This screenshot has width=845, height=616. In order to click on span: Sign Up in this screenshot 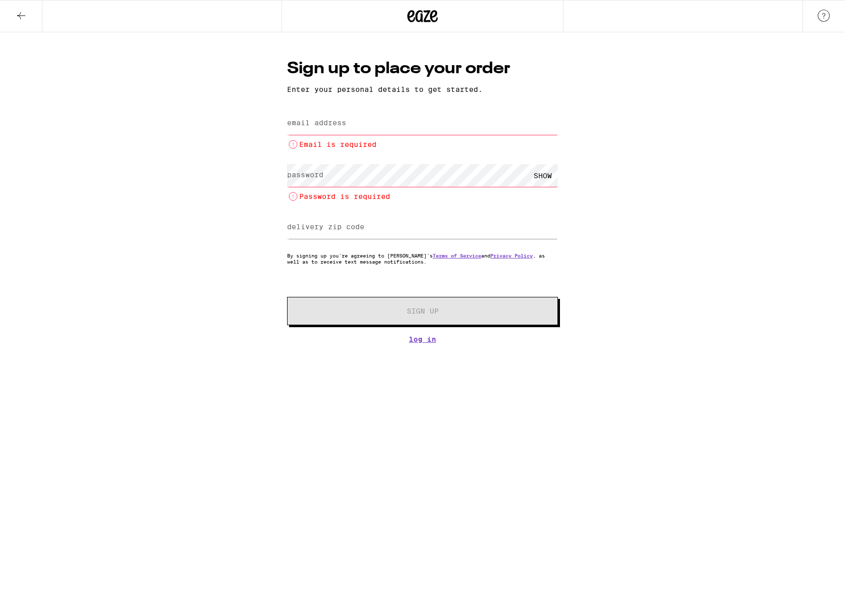, I will do `click(422, 311)`.